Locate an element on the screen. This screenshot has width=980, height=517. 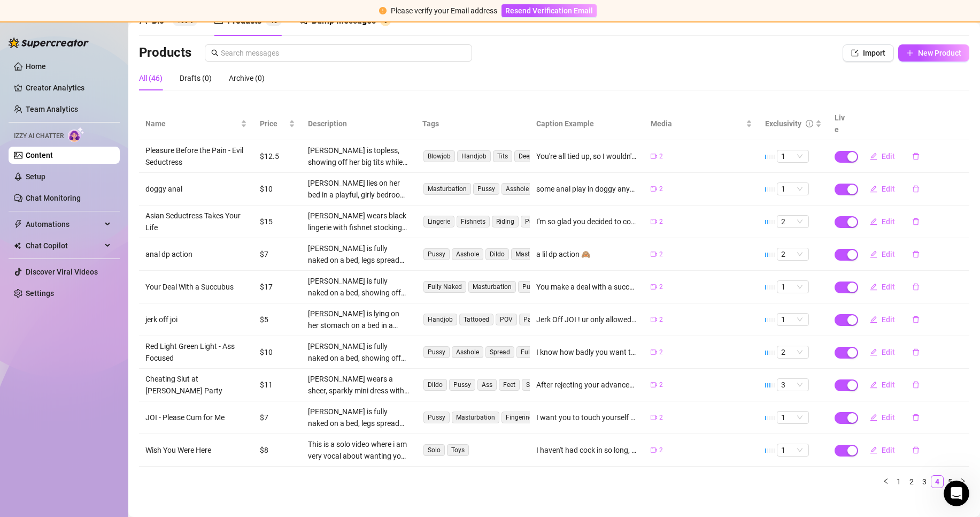
span: left is located at coordinates (886, 481).